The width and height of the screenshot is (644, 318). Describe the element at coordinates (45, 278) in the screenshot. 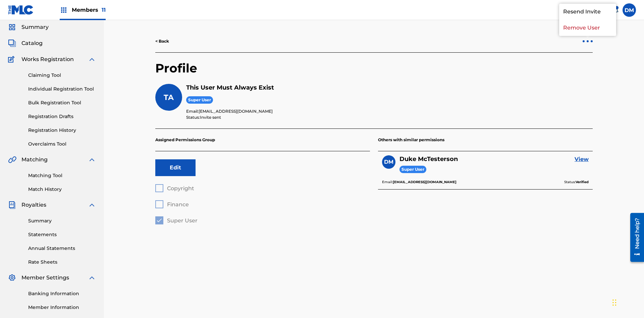

I see `span: Member Settings` at that location.